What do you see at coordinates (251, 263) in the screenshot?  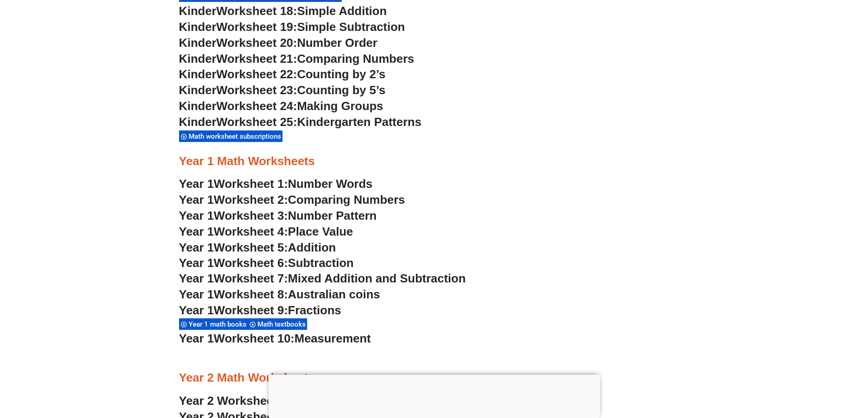 I see `span: Worksheet 6:` at bounding box center [251, 263].